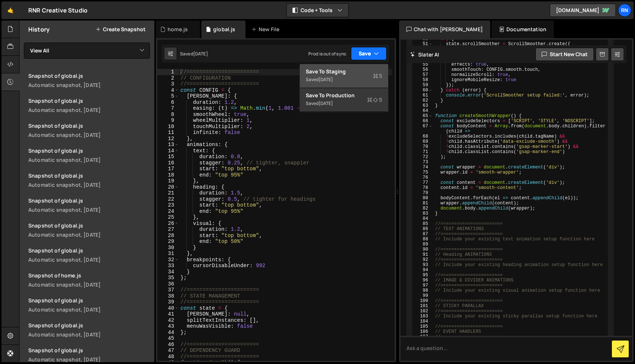 Image resolution: width=635 pixels, height=364 pixels. I want to click on div: 81, so click(423, 204).